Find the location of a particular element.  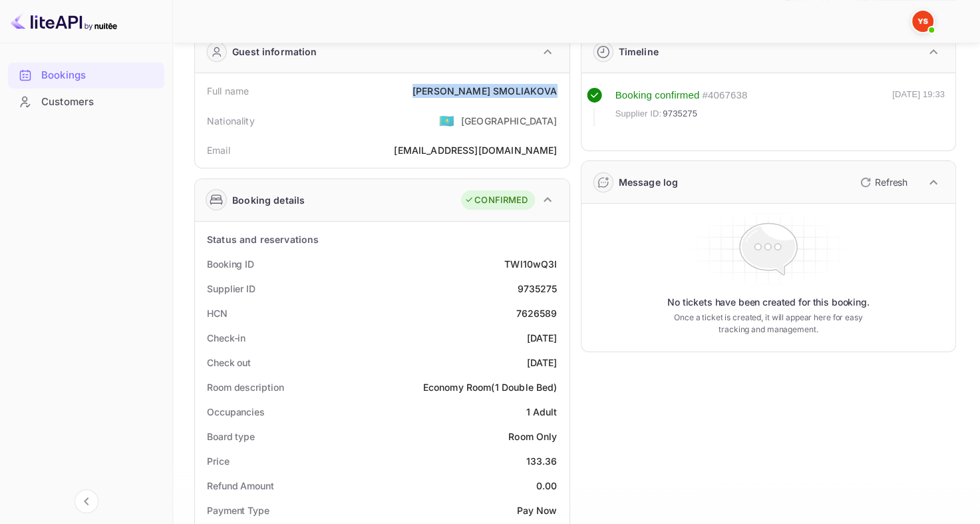

p: Refresh is located at coordinates (890, 182).